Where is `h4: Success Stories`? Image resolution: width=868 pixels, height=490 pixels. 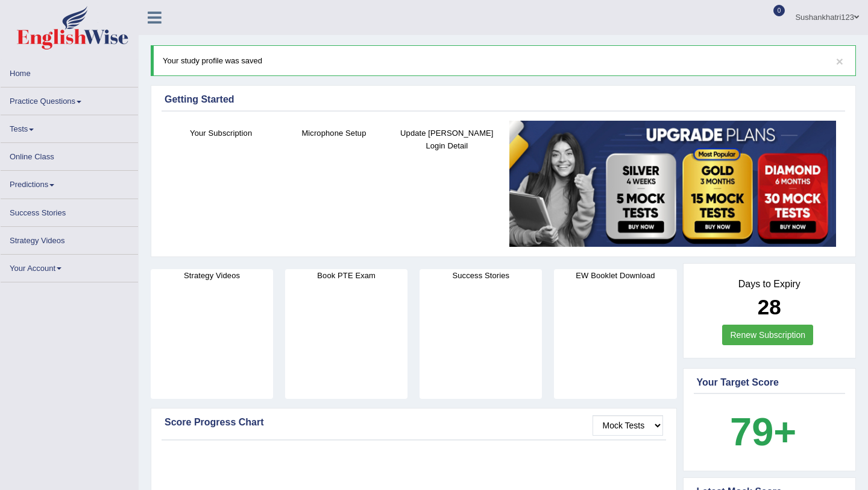
h4: Success Stories is located at coordinates (480, 275).